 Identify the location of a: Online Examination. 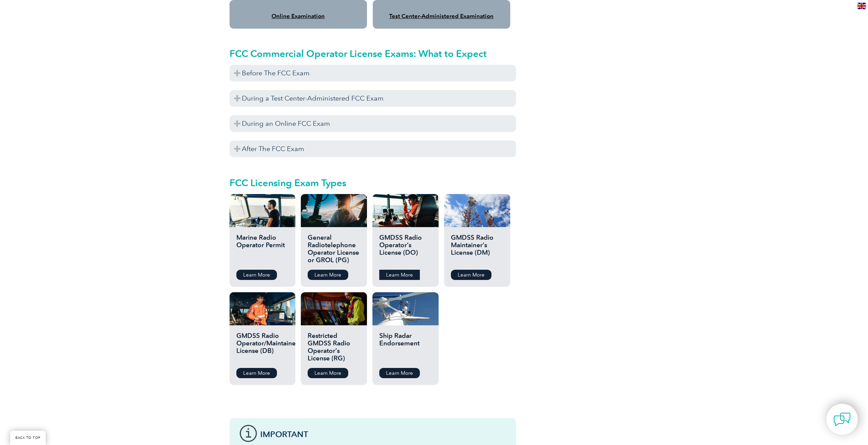
(298, 16).